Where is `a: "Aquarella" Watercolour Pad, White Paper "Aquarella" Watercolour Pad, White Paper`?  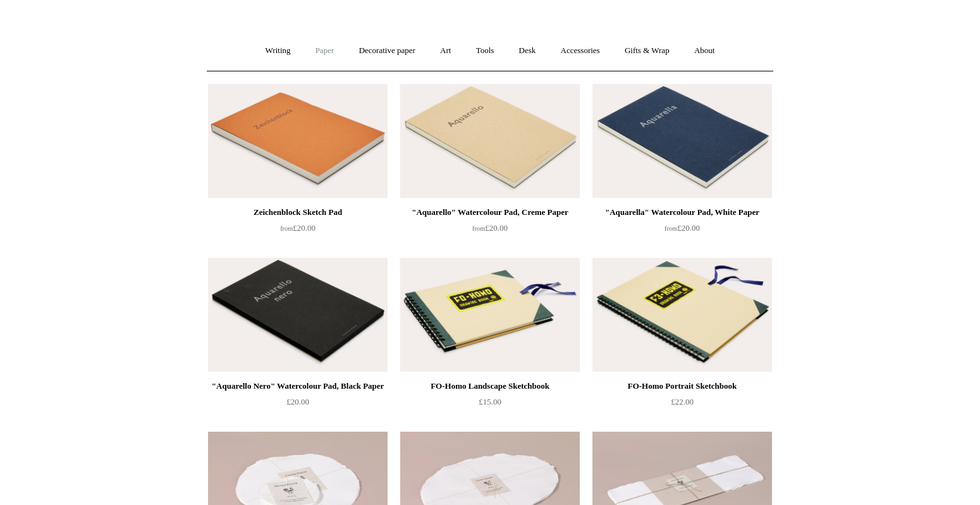
a: "Aquarella" Watercolour Pad, White Paper "Aquarella" Watercolour Pad, White Paper is located at coordinates (682, 141).